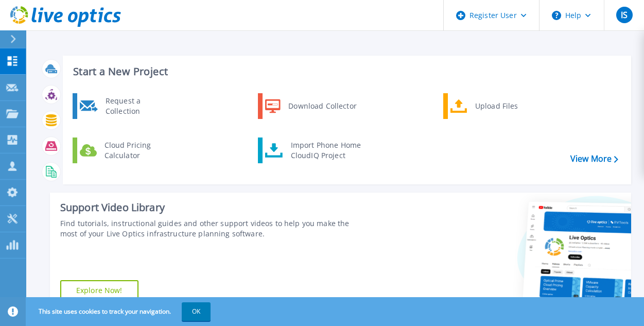  What do you see at coordinates (508, 106) in the screenshot?
I see `div: Upload Files` at bounding box center [508, 106].